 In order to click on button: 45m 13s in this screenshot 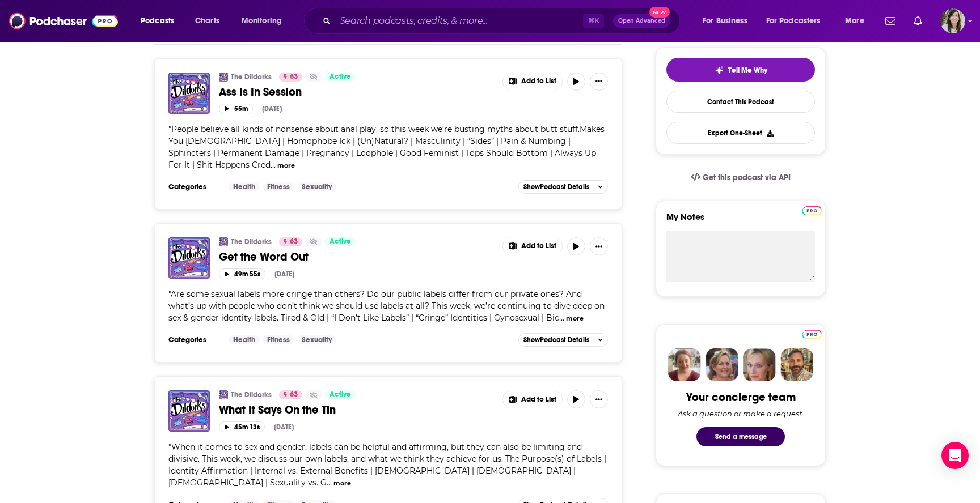, I will do `click(242, 427)`.